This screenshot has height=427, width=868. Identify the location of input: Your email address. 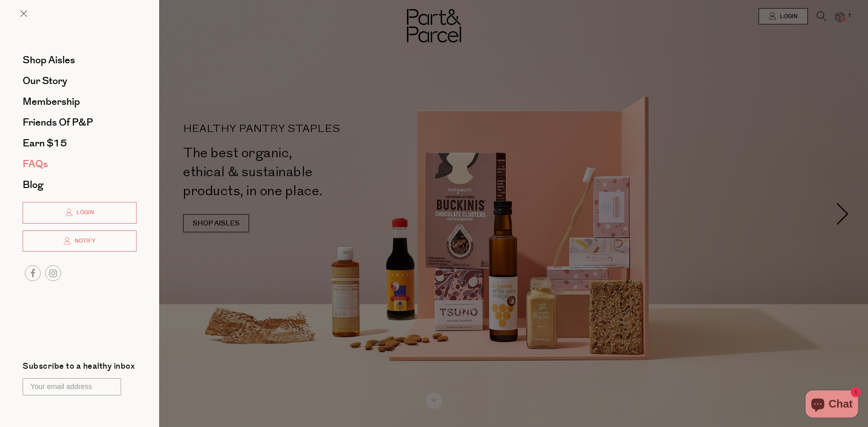
(72, 387).